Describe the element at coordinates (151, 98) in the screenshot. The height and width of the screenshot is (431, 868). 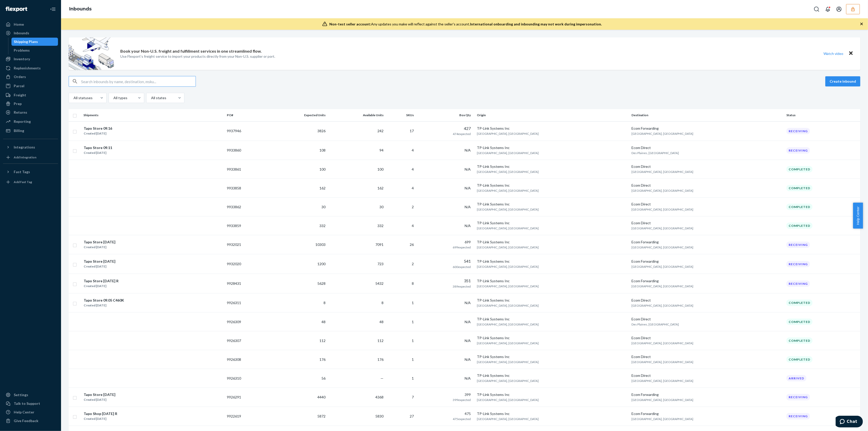
I see `input: All states` at that location.